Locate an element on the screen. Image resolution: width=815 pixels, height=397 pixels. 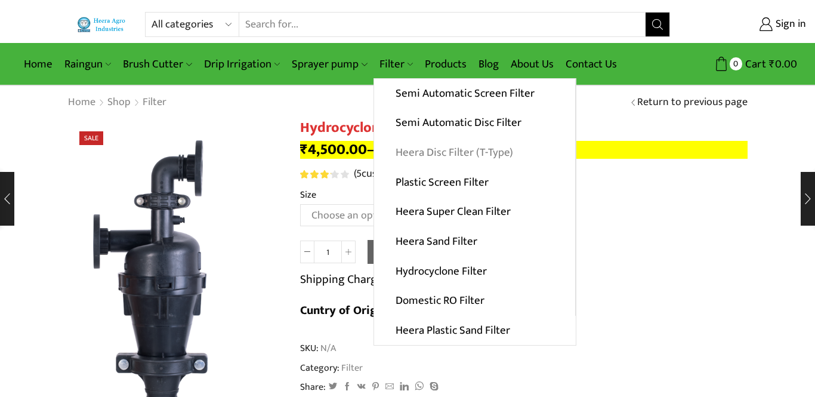
a: 0 Cart ₹0.00 is located at coordinates (740, 64).